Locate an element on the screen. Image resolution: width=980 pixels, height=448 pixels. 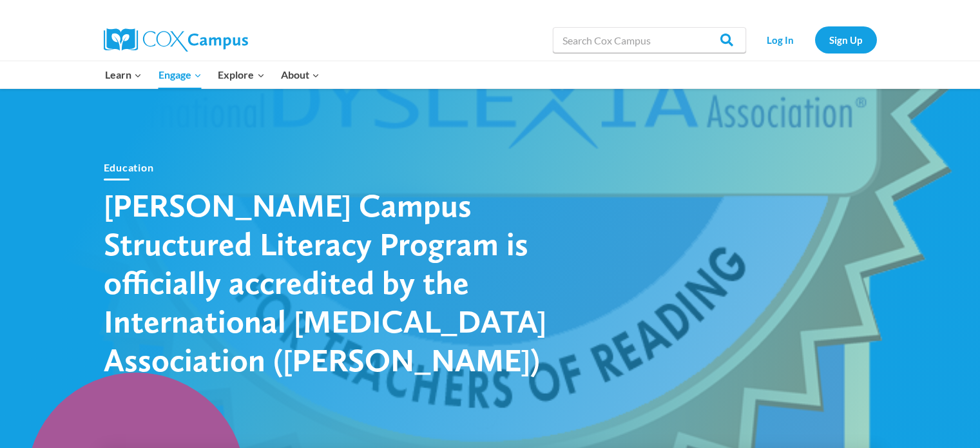
span: Learn is located at coordinates (123, 75).